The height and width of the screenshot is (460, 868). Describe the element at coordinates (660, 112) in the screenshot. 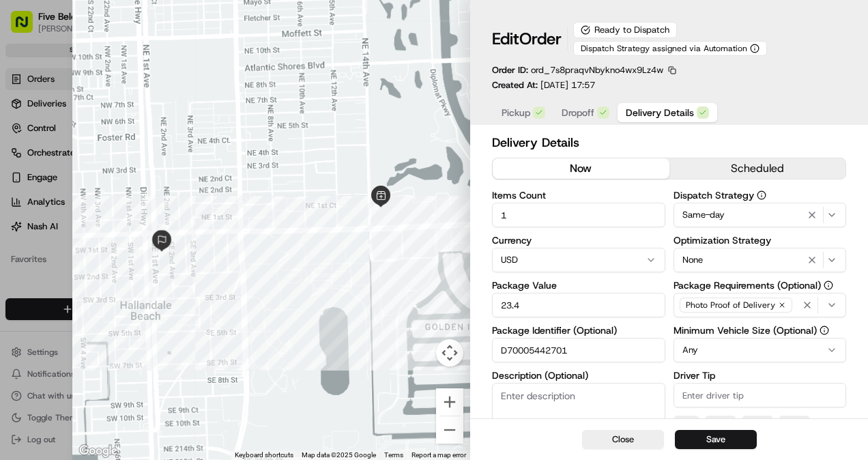

I see `span: Delivery Details` at that location.